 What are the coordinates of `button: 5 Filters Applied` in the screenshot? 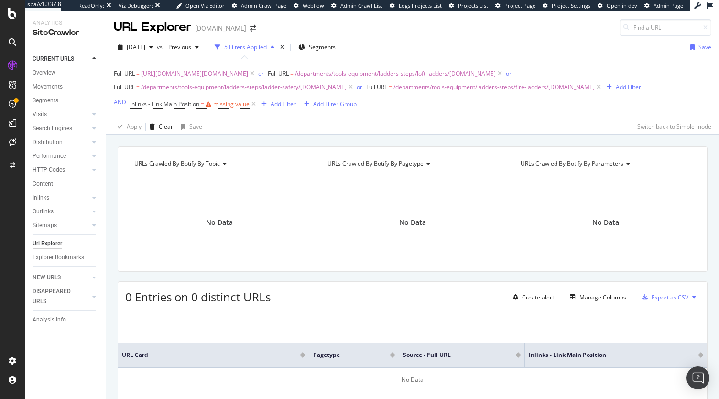 It's located at (244, 47).